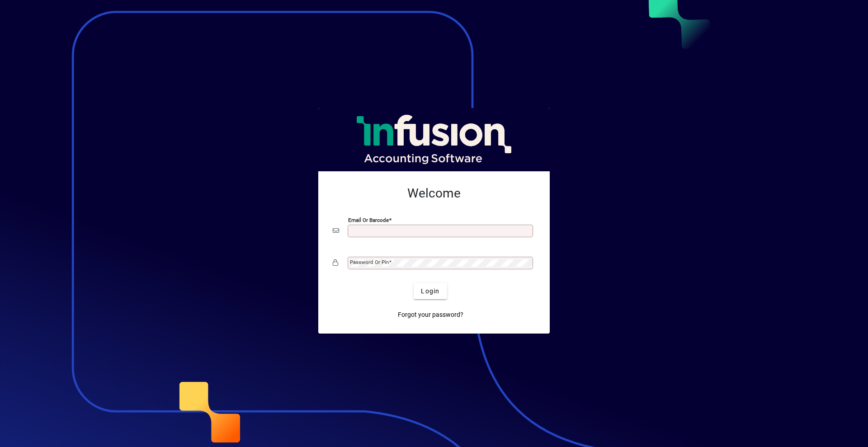 This screenshot has height=447, width=868. What do you see at coordinates (430, 291) in the screenshot?
I see `button: Login` at bounding box center [430, 291].